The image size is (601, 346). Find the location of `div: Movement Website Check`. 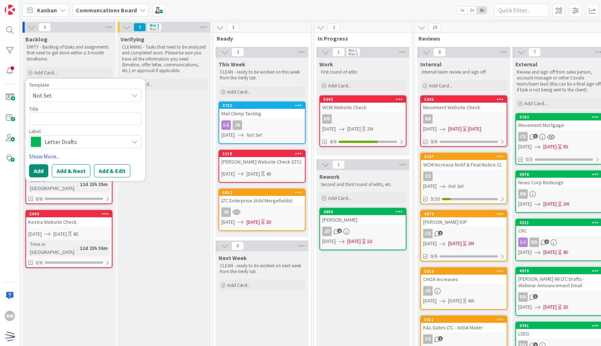

div: Movement Website Check is located at coordinates (464, 107).